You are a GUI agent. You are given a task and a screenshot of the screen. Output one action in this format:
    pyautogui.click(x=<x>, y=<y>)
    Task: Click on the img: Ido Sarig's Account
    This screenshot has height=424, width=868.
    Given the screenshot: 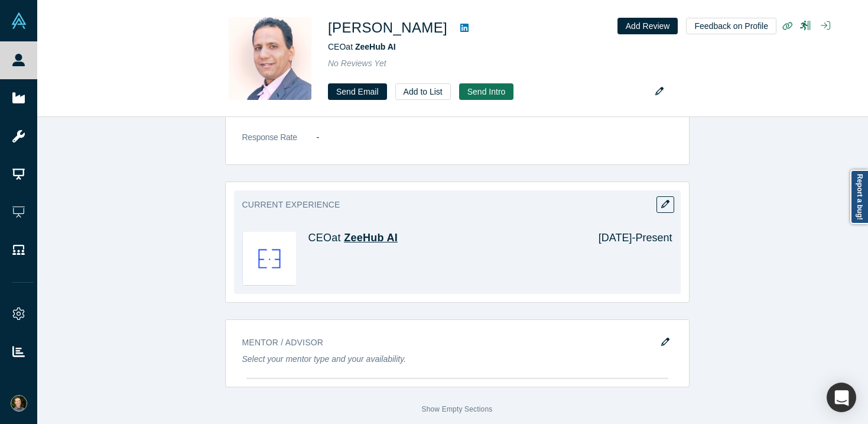 What is the action you would take?
    pyautogui.click(x=19, y=403)
    